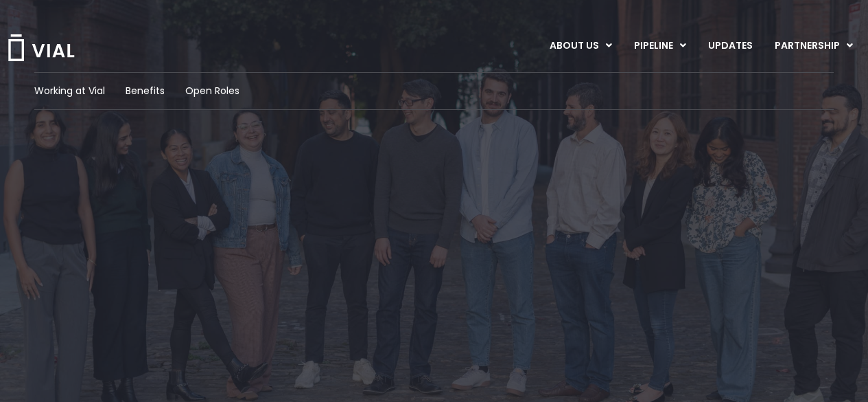  What do you see at coordinates (731, 46) in the screenshot?
I see `a: UPDATES` at bounding box center [731, 46].